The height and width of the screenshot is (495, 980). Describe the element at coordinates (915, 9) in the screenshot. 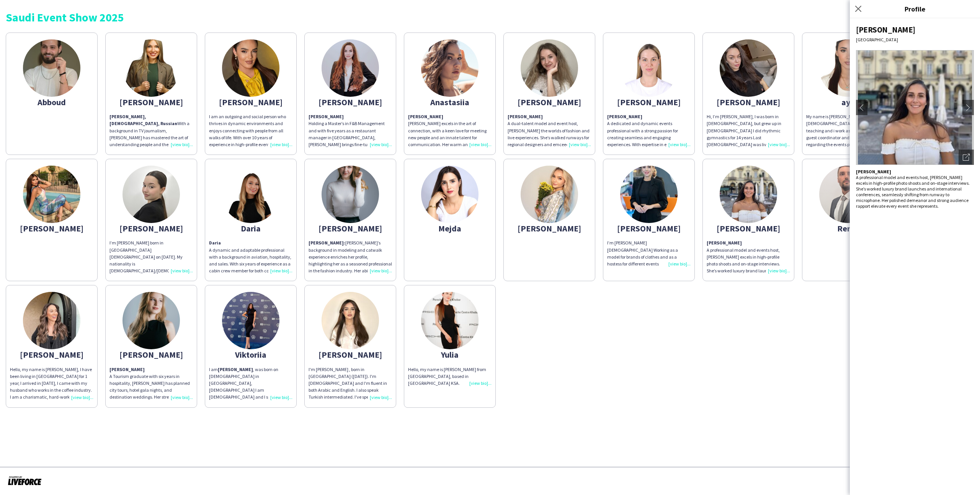

I see `h3: Profile` at that location.